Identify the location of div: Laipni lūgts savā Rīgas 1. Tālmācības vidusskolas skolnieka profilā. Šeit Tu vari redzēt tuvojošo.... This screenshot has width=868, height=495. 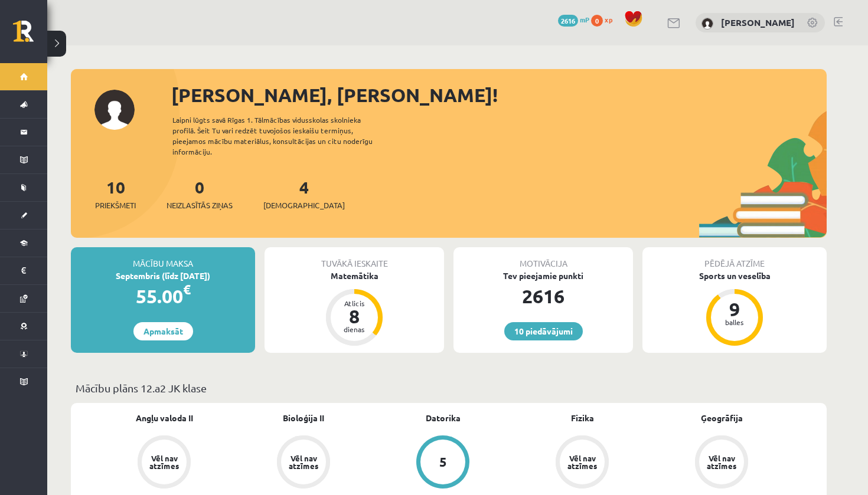
(283, 136).